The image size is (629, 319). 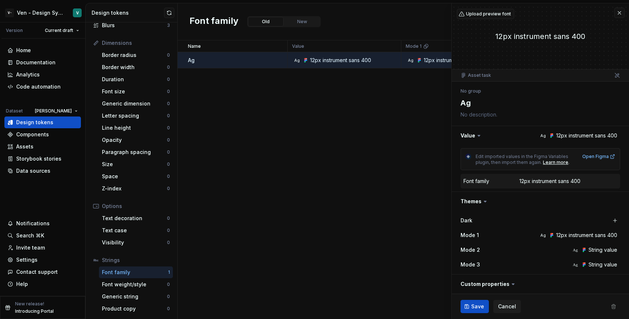 I want to click on div: No group, so click(x=471, y=91).